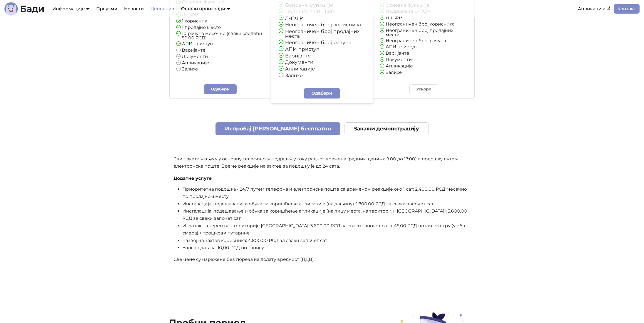 This screenshot has width=644, height=323. Describe the element at coordinates (220, 21) in the screenshot. I see `li: 1 корисник` at that location.